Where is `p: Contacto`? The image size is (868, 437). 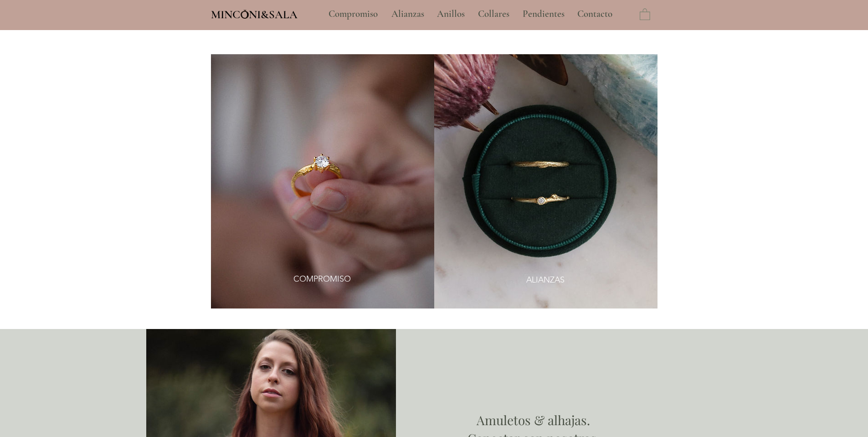
p: Contacto is located at coordinates (594, 14).